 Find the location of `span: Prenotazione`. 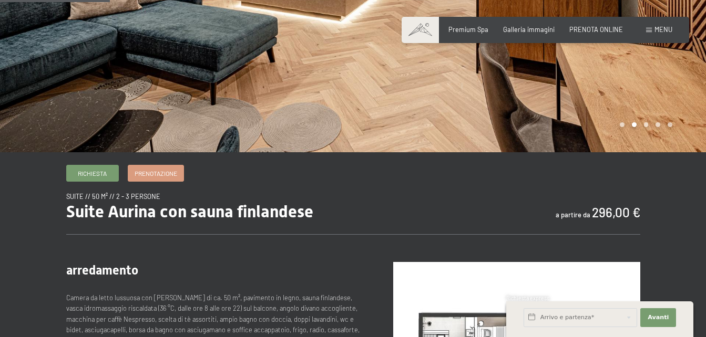

span: Prenotazione is located at coordinates (155, 173).